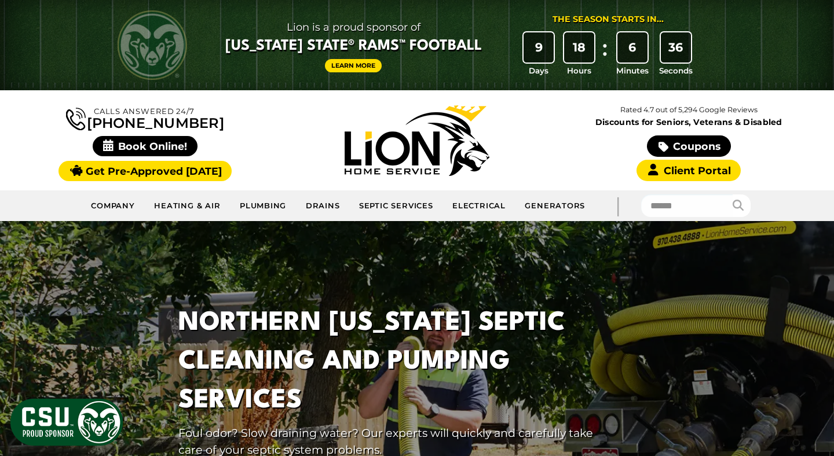  What do you see at coordinates (145, 146) in the screenshot?
I see `span: Book Online!` at bounding box center [145, 146].